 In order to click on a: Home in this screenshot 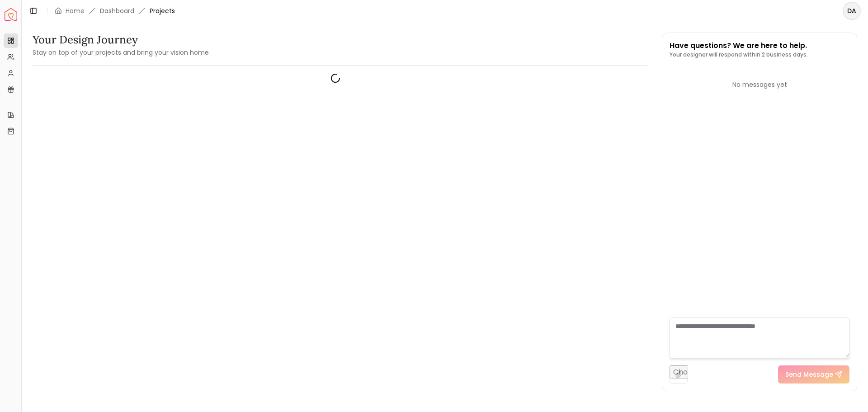, I will do `click(75, 11)`.